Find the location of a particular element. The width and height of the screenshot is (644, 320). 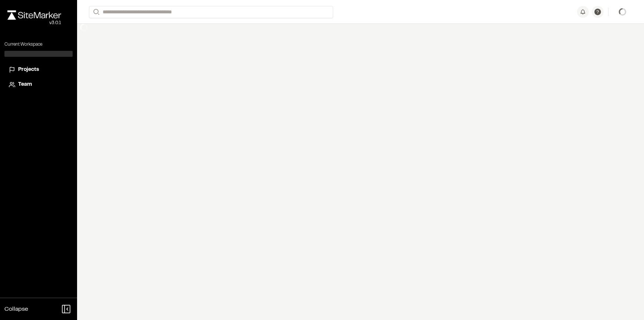

button: Search is located at coordinates (96, 12).